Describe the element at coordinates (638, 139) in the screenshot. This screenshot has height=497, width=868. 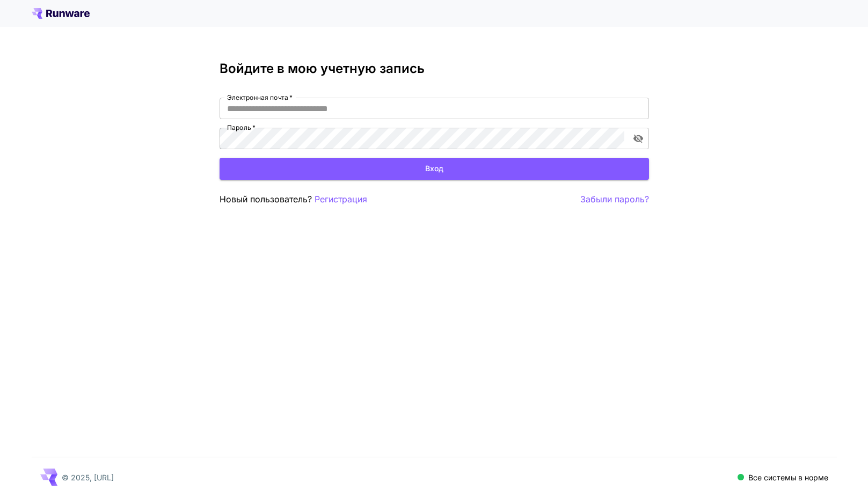
I see `button: переключить видимость пароля` at that location.